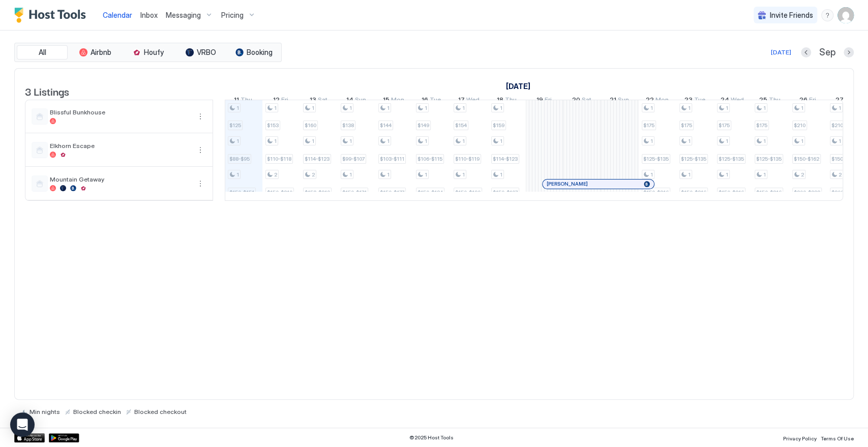  What do you see at coordinates (657, 101) in the screenshot?
I see `a: September 22, 2025` at bounding box center [657, 101].